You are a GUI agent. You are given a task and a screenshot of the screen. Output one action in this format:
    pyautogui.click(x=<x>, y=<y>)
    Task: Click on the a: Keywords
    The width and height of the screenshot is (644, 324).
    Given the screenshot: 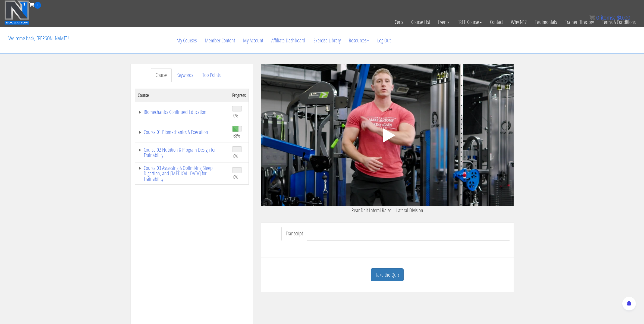 What is the action you would take?
    pyautogui.click(x=185, y=75)
    